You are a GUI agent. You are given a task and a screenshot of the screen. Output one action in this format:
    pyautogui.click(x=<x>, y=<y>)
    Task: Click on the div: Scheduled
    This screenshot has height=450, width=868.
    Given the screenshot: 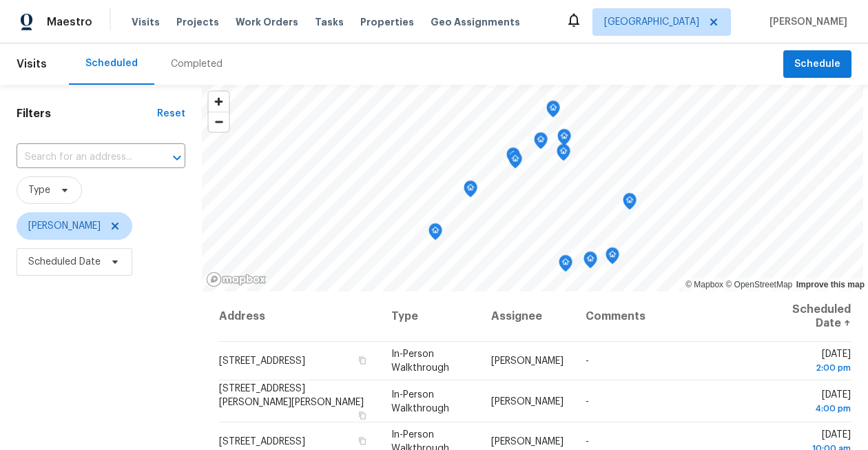 What is the action you would take?
    pyautogui.click(x=111, y=64)
    